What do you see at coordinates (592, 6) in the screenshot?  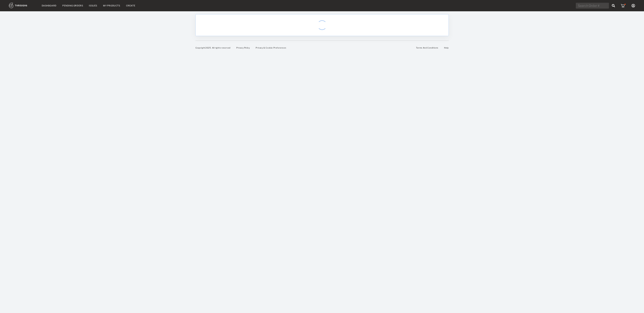 I see `input: Search Order #` at bounding box center [592, 6].